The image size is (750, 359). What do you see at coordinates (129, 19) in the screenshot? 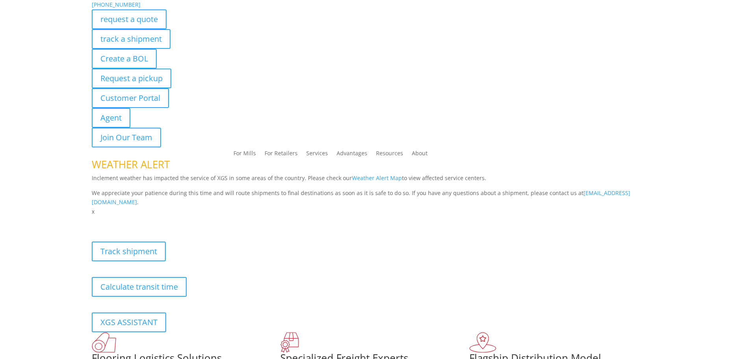
I see `a: request a quote` at bounding box center [129, 19].